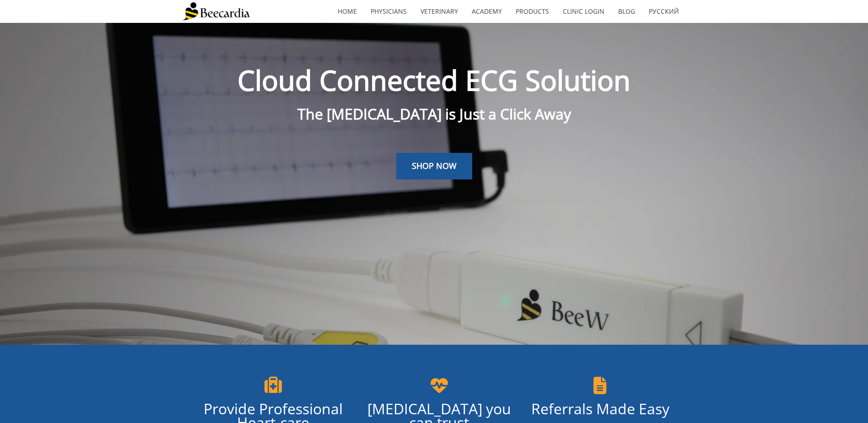 The height and width of the screenshot is (423, 868). What do you see at coordinates (434, 166) in the screenshot?
I see `span: SHOP NOW` at bounding box center [434, 166].